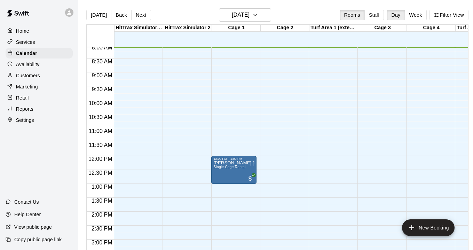 This screenshot has width=473, height=250. Describe the element at coordinates (102, 242) in the screenshot. I see `span: 3:00 PM` at that location.